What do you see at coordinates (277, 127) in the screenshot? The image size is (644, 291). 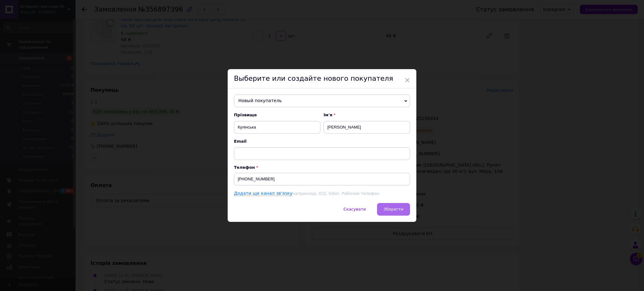 I see `input: Наприклад: Іванов` at bounding box center [277, 127].